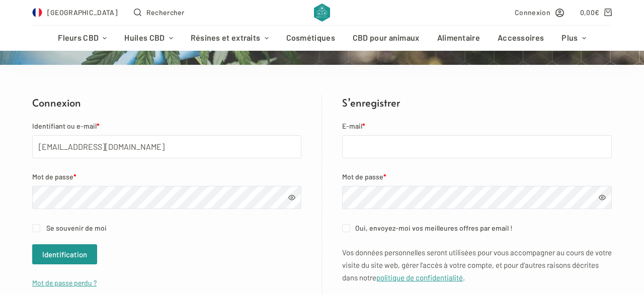 The width and height of the screenshot is (644, 295). What do you see at coordinates (573, 38) in the screenshot?
I see `a: Plus` at bounding box center [573, 38].